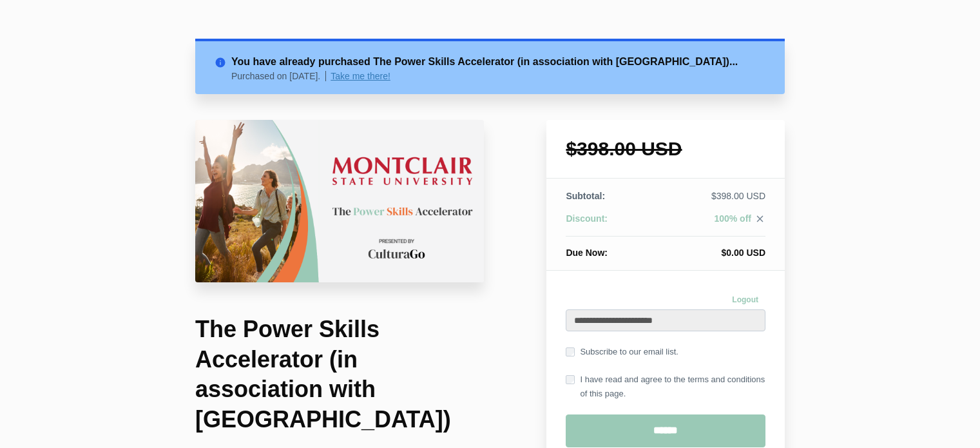 This screenshot has width=980, height=448. Describe the element at coordinates (222, 60) in the screenshot. I see `i: info` at that location.